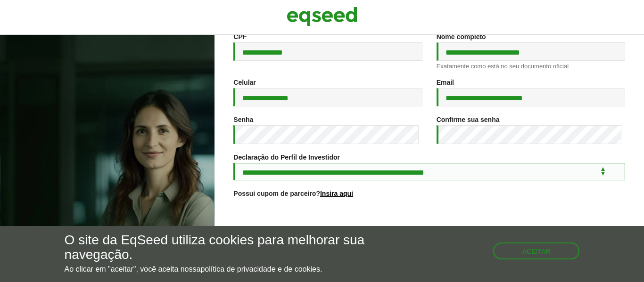 Image resolution: width=644 pixels, height=282 pixels. I want to click on label: Email, so click(445, 82).